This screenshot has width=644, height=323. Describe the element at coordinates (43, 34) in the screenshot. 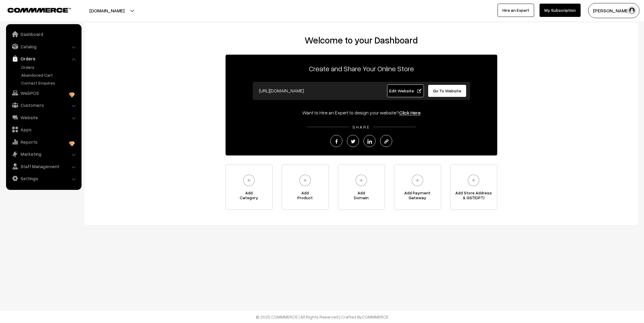

I see `a: Dashboard` at that location.